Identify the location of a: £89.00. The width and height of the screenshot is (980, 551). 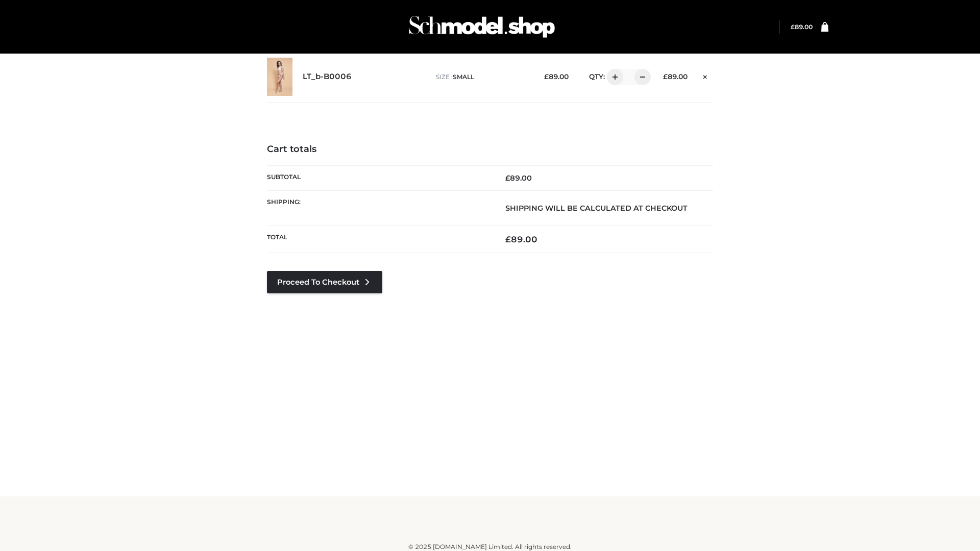
(801, 27).